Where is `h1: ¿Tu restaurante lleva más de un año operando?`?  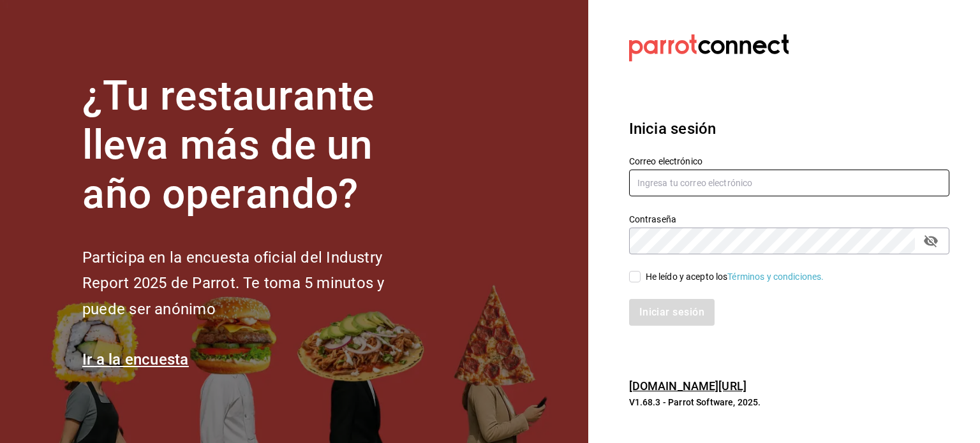 h1: ¿Tu restaurante lleva más de un año operando? is located at coordinates (255, 145).